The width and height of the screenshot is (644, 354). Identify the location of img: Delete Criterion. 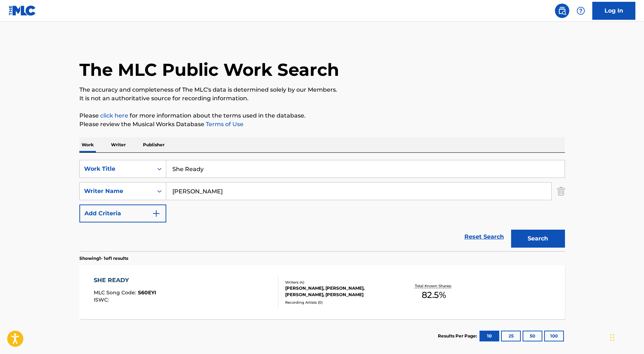
(561, 191).